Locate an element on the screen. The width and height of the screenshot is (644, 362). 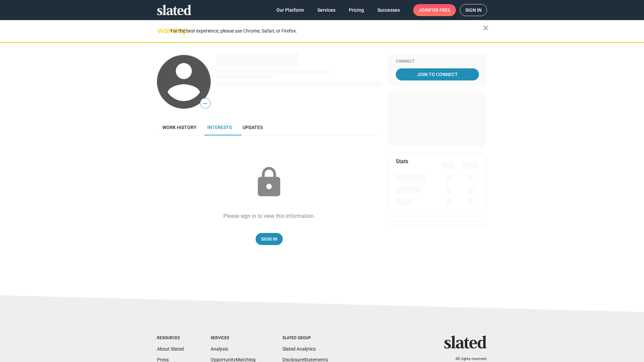
div: Connect is located at coordinates (438, 62).